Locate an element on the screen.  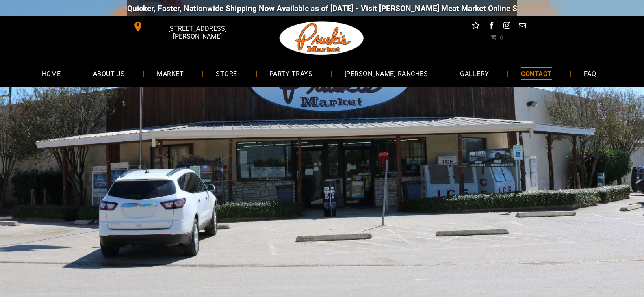
span: 0 is located at coordinates (501, 37).